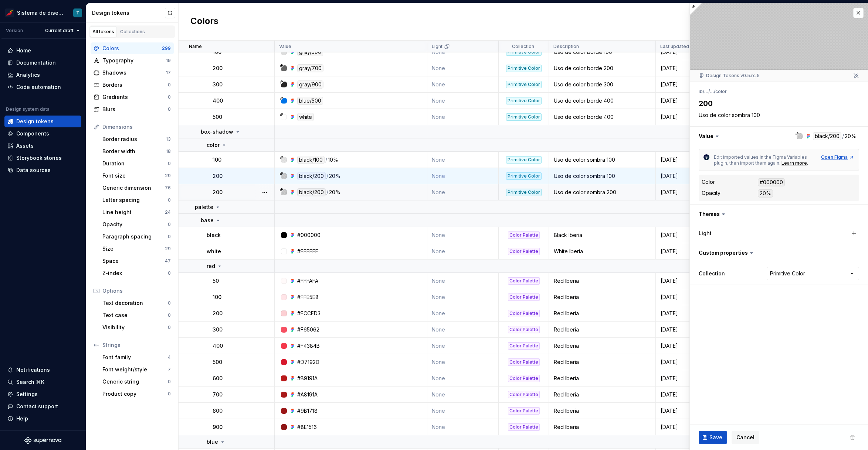  I want to click on div: #000000, so click(309, 235).